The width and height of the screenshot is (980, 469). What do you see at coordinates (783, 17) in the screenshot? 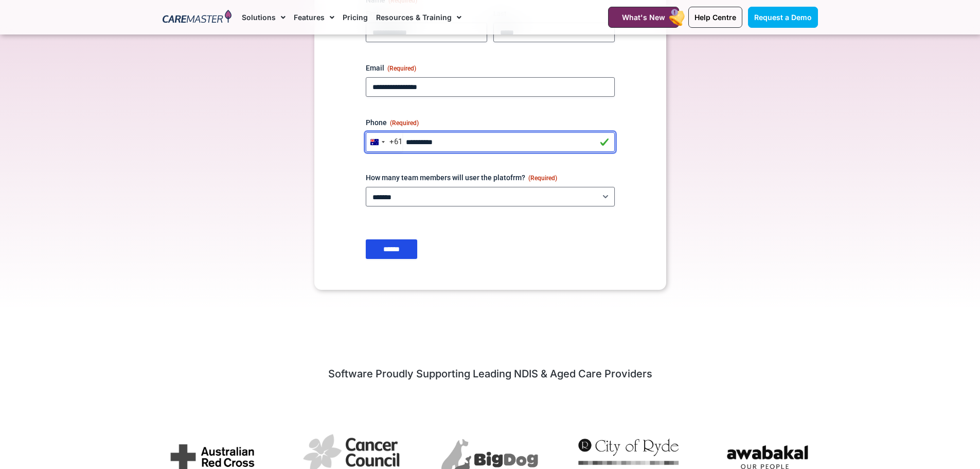
I see `span: Request a Demo` at bounding box center [783, 17].